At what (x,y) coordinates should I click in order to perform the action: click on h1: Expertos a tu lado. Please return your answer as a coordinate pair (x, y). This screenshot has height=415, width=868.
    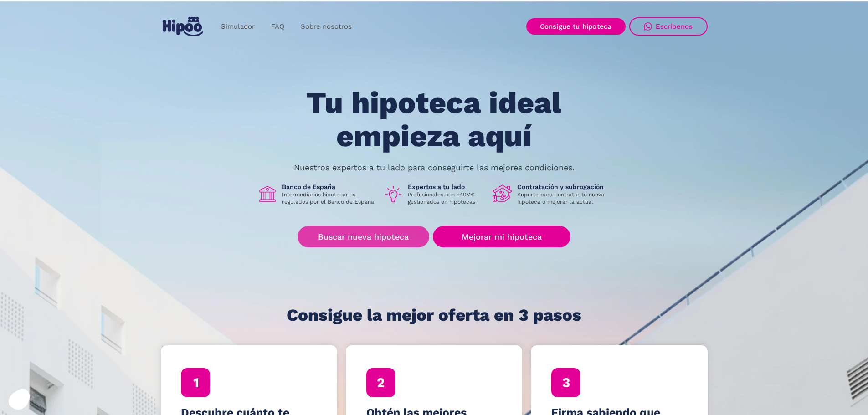
    Looking at the image, I should click on (447, 187).